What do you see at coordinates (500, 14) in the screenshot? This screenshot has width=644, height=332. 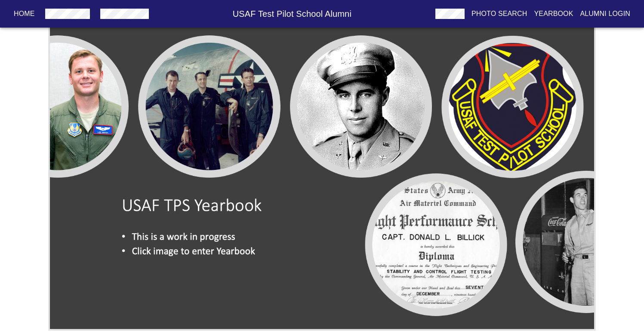 I see `button: Photo Search` at bounding box center [500, 14].